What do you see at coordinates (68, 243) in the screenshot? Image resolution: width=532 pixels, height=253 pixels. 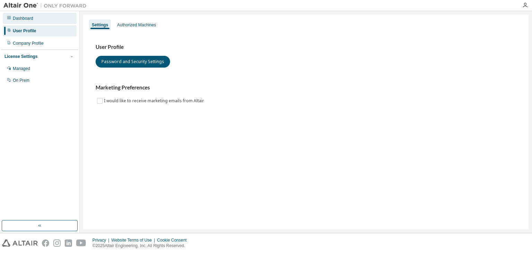 I see `img: linkedin.svg` at bounding box center [68, 243].